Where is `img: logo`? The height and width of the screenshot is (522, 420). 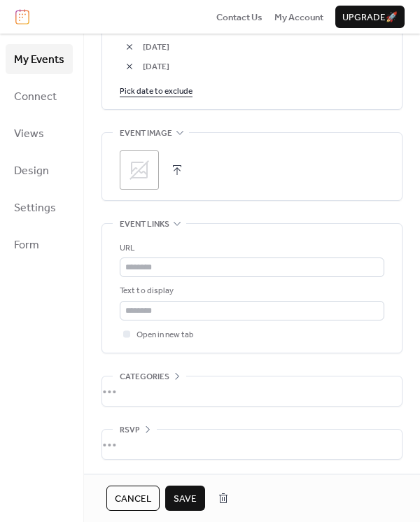 img: logo is located at coordinates (22, 17).